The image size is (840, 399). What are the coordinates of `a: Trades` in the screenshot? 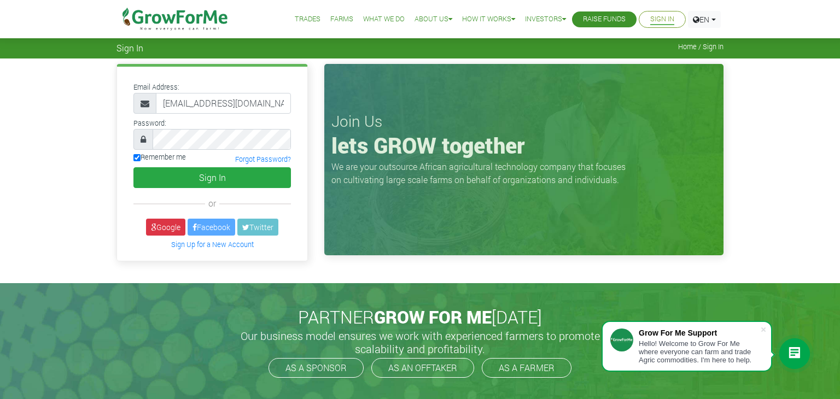 It's located at (307, 19).